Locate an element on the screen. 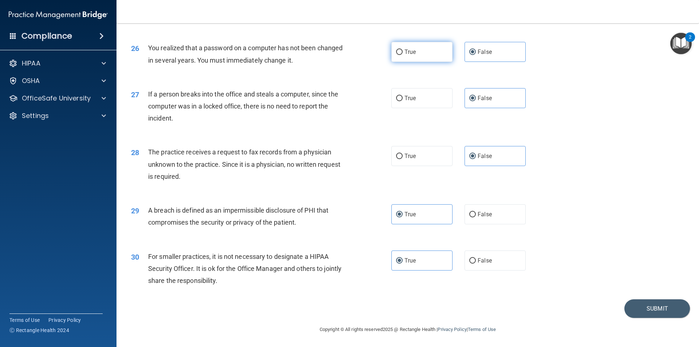 The width and height of the screenshot is (699, 347). img: PMB logo is located at coordinates (58, 15).